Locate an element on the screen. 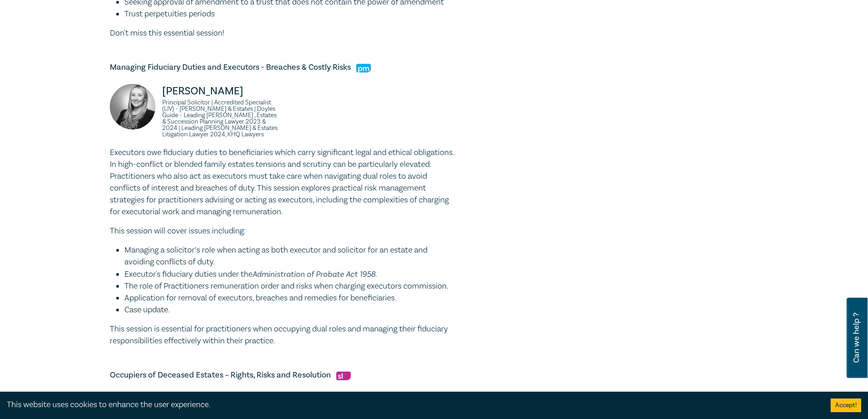  p: Executors owe fiduciary duties to beneficiaries which carry significant legal and ethical obligat... is located at coordinates (283, 182).